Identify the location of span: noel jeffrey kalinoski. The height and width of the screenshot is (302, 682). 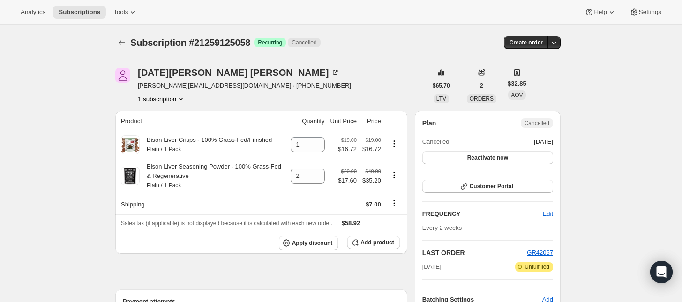
(123, 75).